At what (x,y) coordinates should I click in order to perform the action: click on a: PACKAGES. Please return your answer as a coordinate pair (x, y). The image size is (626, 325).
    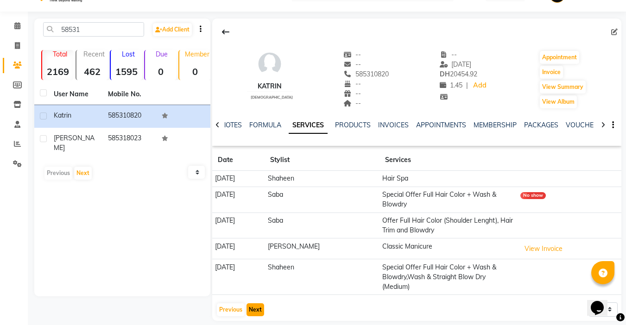
    Looking at the image, I should click on (541, 125).